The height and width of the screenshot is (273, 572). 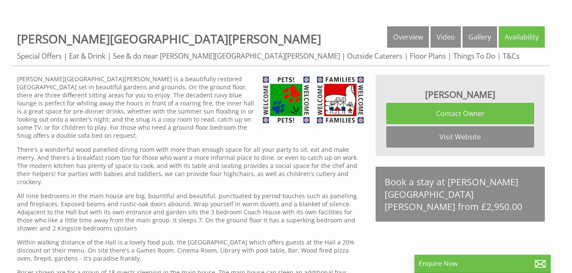 What do you see at coordinates (286, 100) in the screenshot?
I see `img: Visit England - Pets Welcome` at bounding box center [286, 100].